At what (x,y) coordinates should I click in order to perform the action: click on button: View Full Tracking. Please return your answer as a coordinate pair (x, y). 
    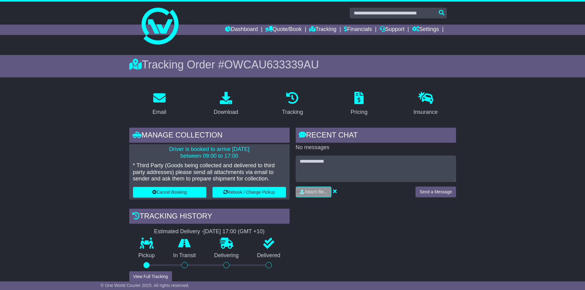
    Looking at the image, I should click on (151, 277).